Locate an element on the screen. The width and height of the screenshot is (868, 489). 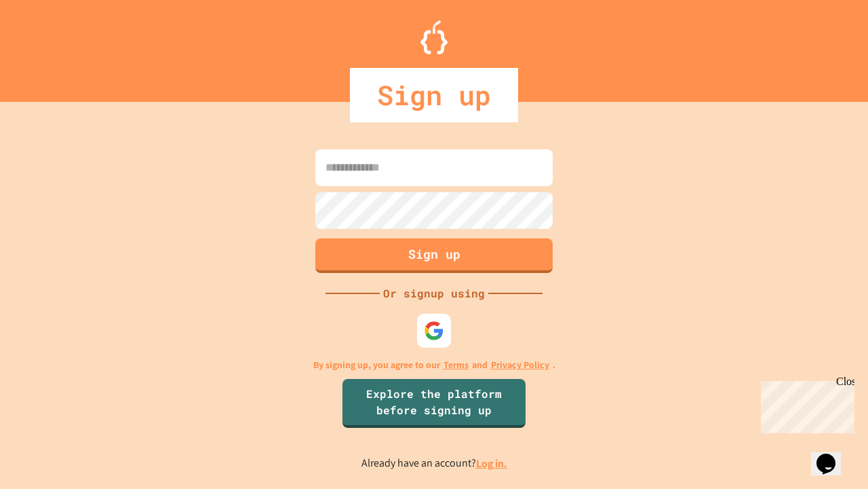
div: Or signup using is located at coordinates (434, 294).